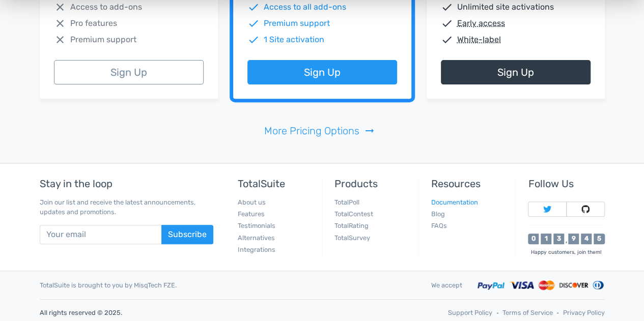  Describe the element at coordinates (455, 202) in the screenshot. I see `a: Documentation` at that location.